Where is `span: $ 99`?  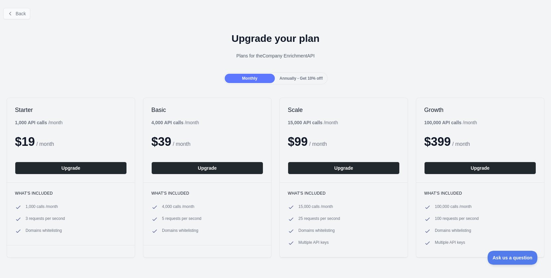 span: $ 99 is located at coordinates (298, 141).